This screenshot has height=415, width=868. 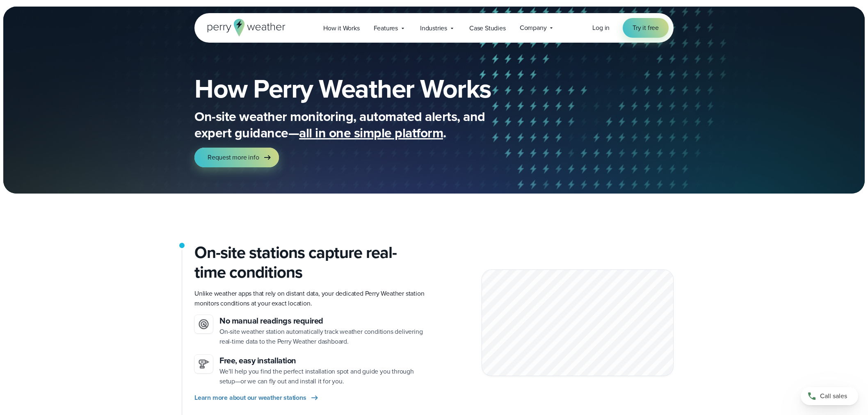 I want to click on span: Industries, so click(x=434, y=29).